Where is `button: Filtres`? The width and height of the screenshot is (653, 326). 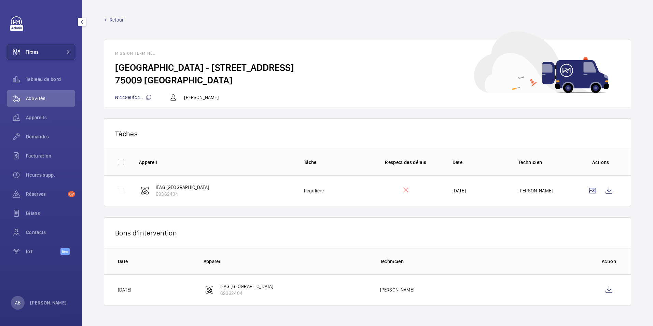
button: Filtres is located at coordinates (41, 52).